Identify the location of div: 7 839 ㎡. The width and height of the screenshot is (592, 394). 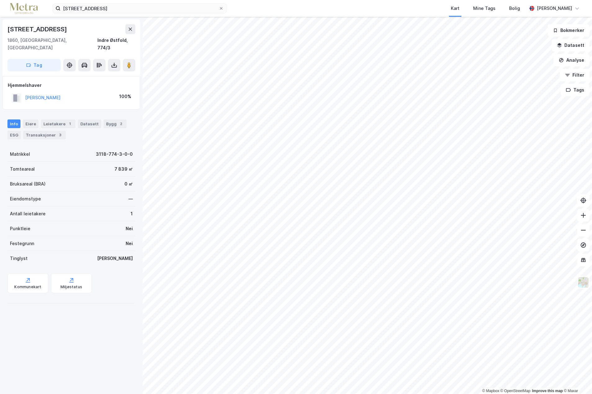
(124, 169).